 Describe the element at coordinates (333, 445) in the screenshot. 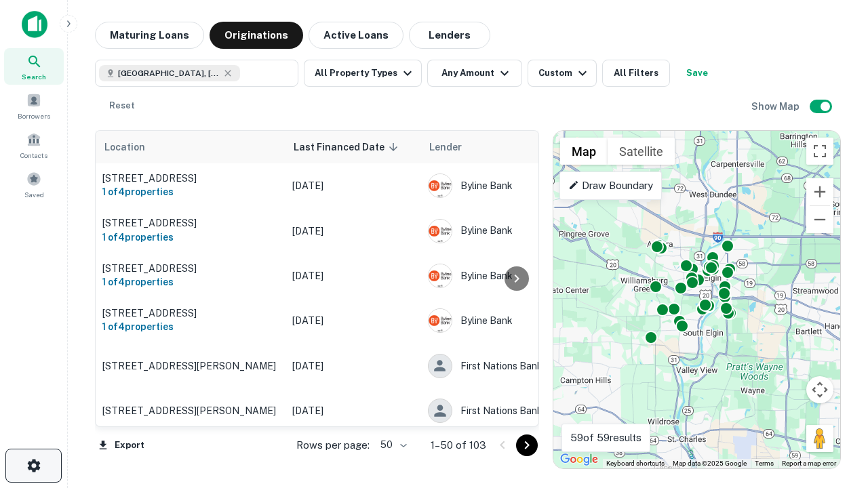

I see `p: Rows per page:` at that location.